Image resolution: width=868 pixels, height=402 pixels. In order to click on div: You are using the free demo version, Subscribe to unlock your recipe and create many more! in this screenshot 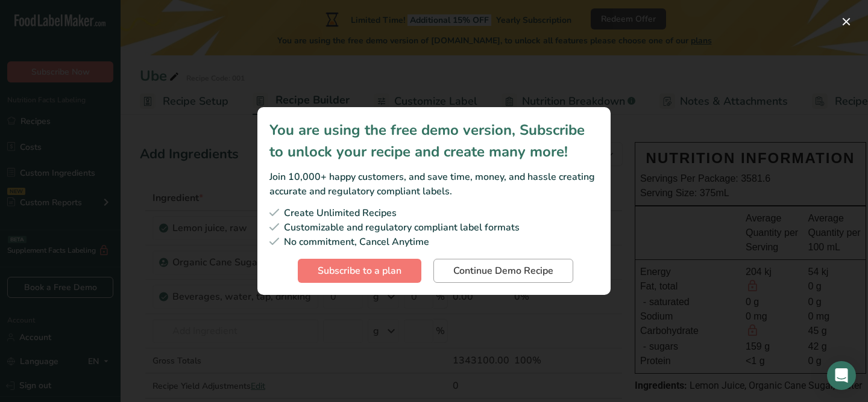, I will do `click(434, 141)`.